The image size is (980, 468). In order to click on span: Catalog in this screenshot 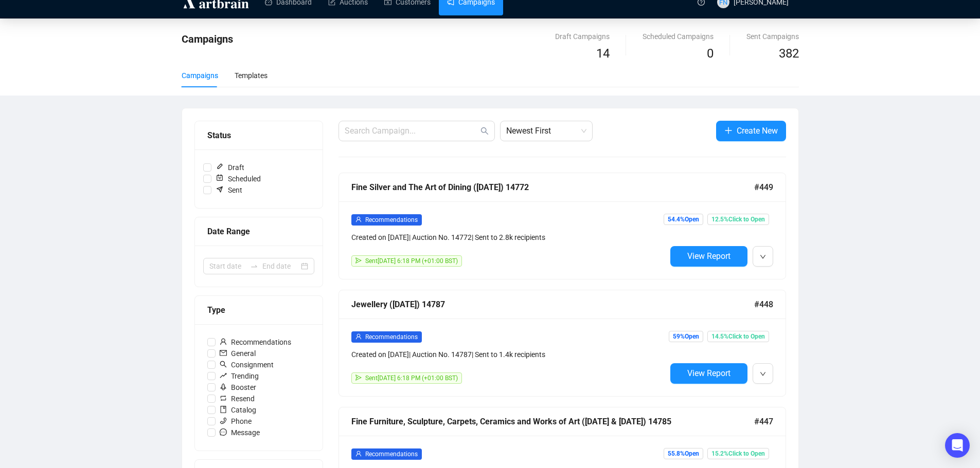, I will do `click(237, 411)`.